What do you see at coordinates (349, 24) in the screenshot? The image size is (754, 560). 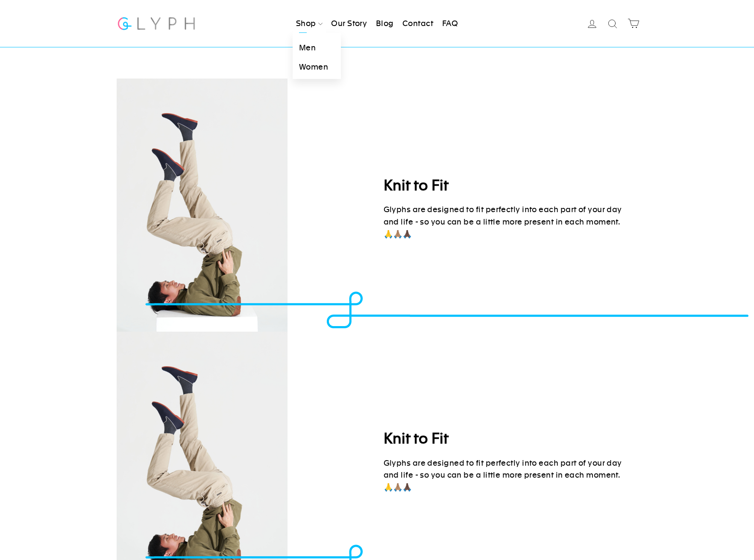 I see `a: Our Story` at bounding box center [349, 24].